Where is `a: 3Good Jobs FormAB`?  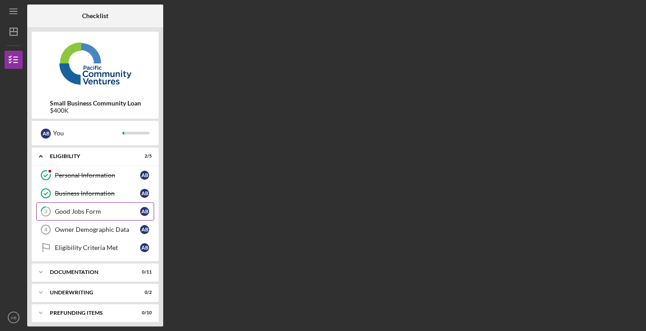
a: 3Good Jobs FormAB is located at coordinates (95, 212).